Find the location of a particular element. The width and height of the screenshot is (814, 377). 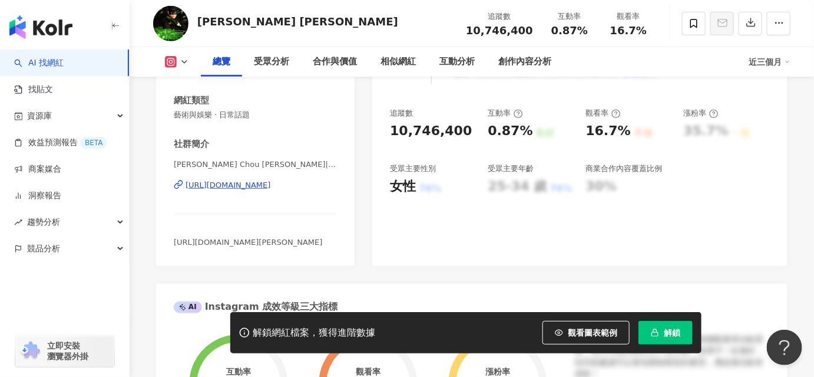

img: chrome extension is located at coordinates (30, 351).